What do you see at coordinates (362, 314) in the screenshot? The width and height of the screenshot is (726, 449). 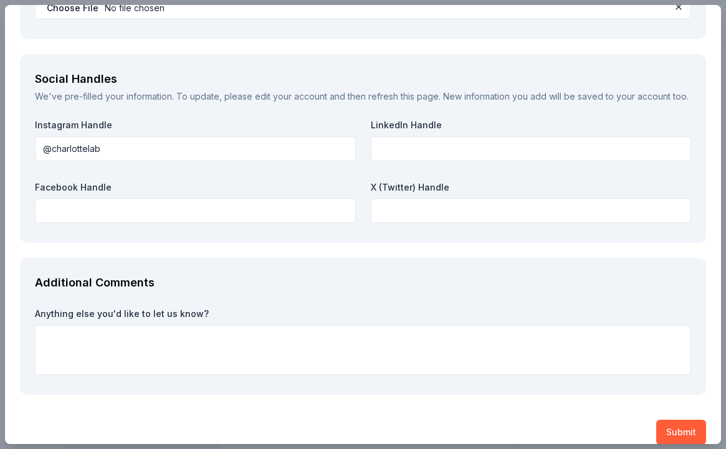 I see `label: Anything else you'd like to let us know?` at bounding box center [362, 314].